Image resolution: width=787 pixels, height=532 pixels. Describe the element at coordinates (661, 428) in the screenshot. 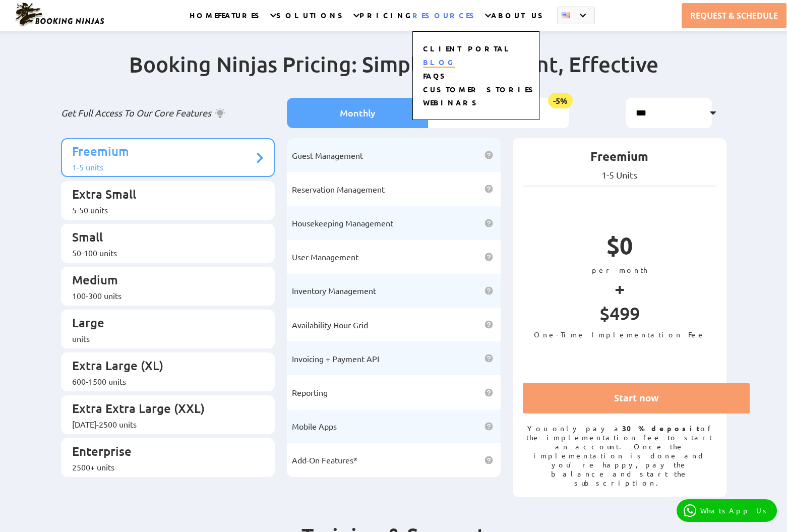

I see `strong: 30% deposit` at that location.